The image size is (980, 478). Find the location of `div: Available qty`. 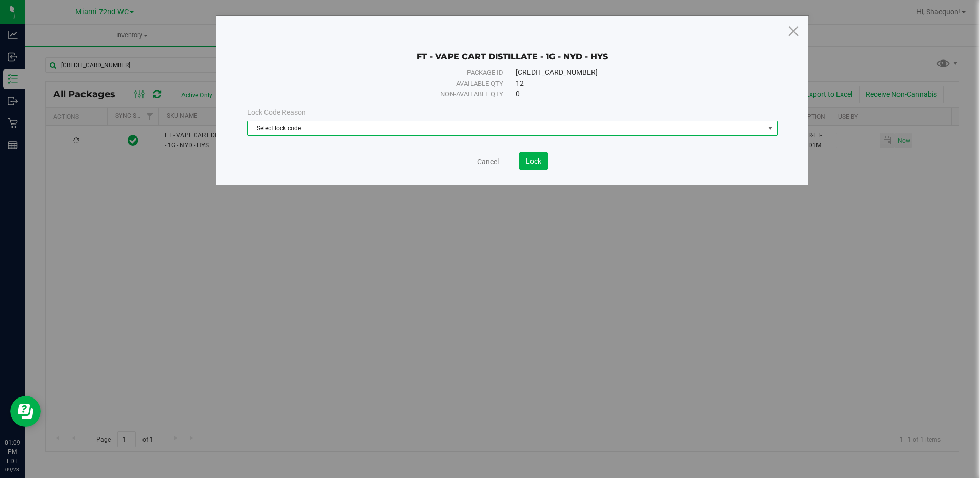

div: Available qty is located at coordinates (386, 83).